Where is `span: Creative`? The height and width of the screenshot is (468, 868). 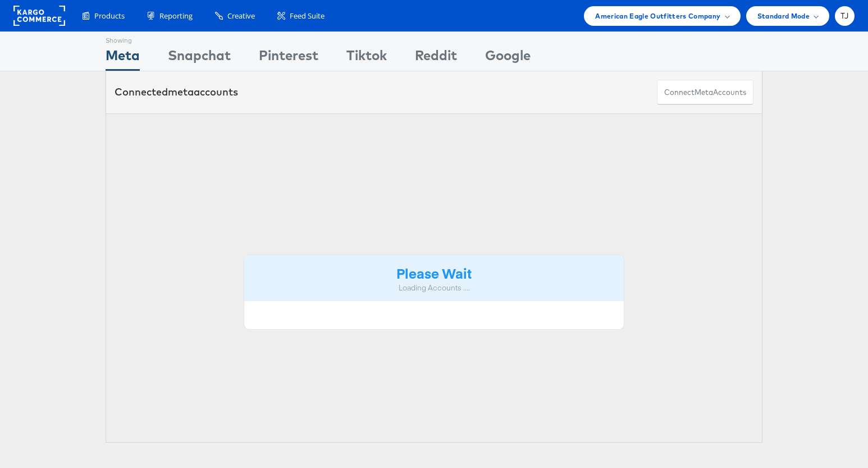
span: Creative is located at coordinates (241, 16).